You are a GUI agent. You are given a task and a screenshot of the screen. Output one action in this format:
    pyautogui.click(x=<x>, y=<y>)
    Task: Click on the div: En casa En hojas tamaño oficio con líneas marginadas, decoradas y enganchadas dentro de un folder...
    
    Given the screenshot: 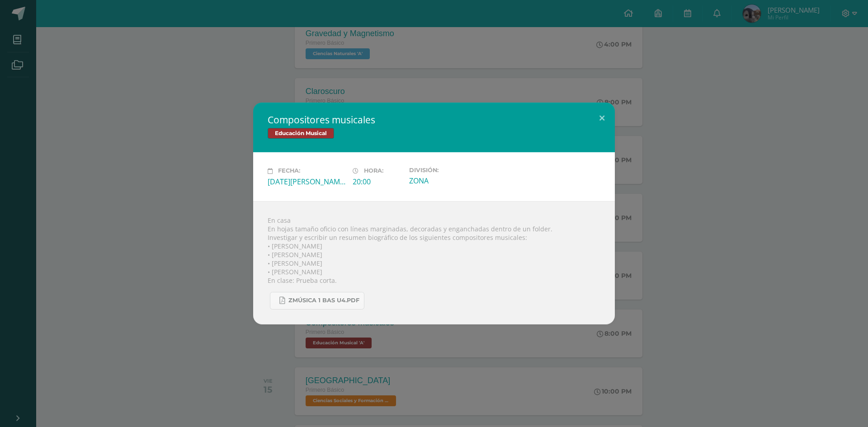 What is the action you would take?
    pyautogui.click(x=434, y=262)
    